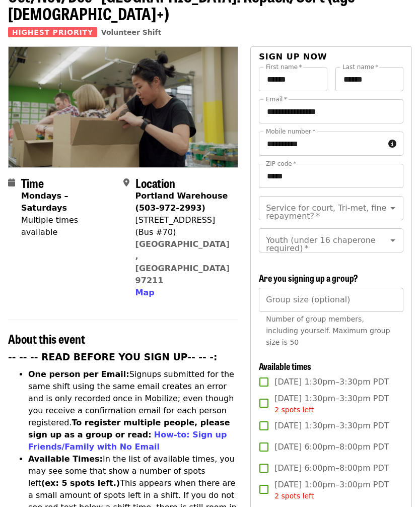 The width and height of the screenshot is (420, 507). What do you see at coordinates (328, 332) in the screenshot?
I see `span: Number of group members, including yourself. Maximum group size is 50` at bounding box center [328, 332].